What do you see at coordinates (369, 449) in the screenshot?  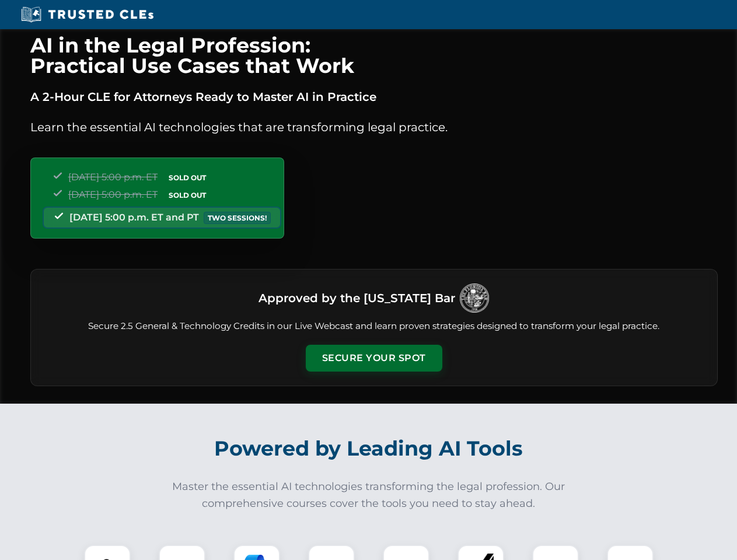 I see `h2: Powered by Leading AI Tools` at bounding box center [369, 449].